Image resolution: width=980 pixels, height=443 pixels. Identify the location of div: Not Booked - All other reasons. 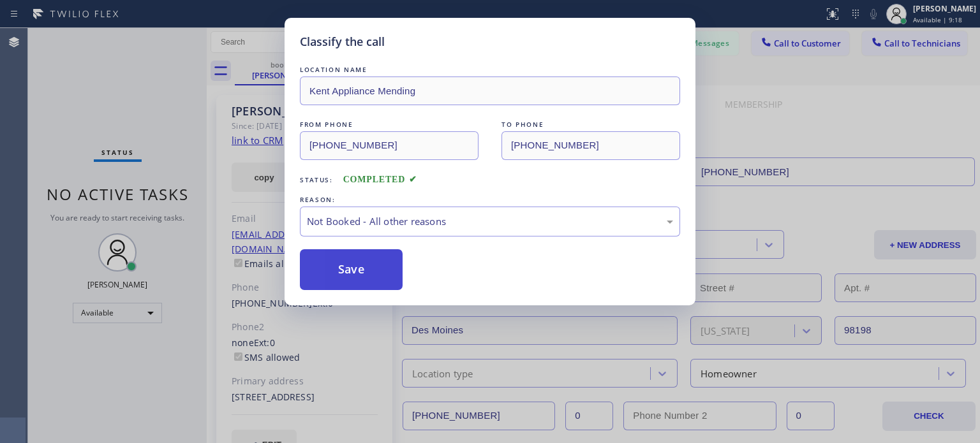
(490, 221).